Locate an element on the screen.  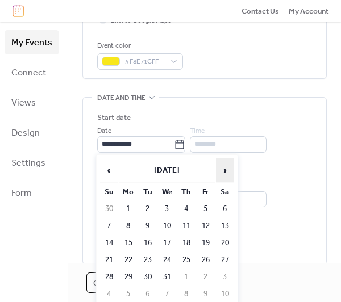
span: Design is located at coordinates (26, 133).